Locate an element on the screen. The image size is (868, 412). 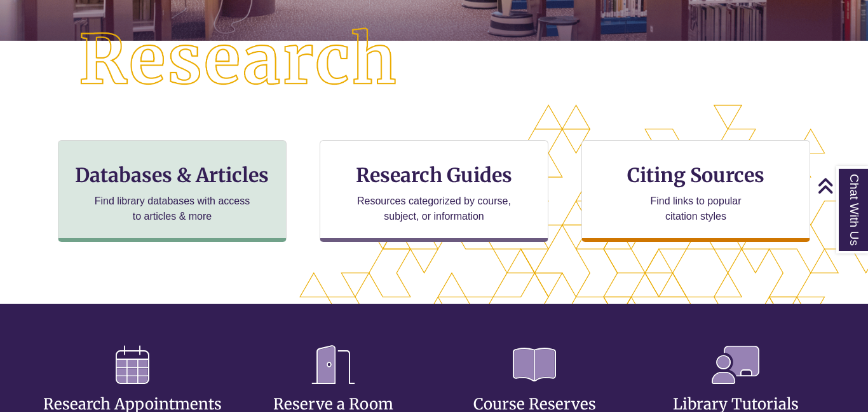
p: Find links to popular citation styles is located at coordinates (696, 209).